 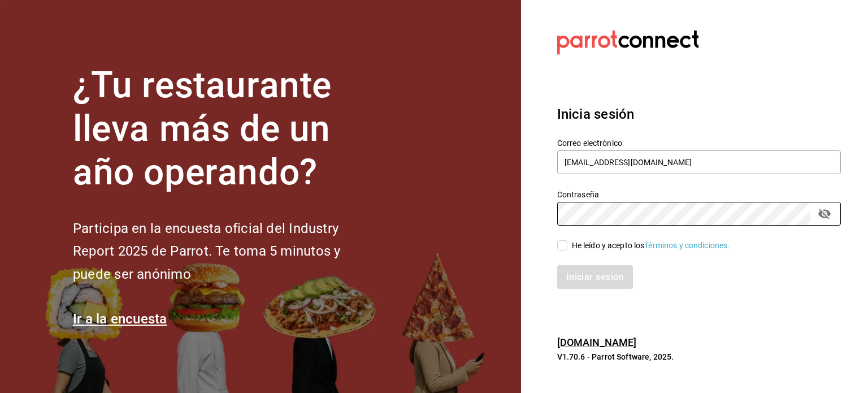 I want to click on label: Correo electrónico, so click(x=699, y=143).